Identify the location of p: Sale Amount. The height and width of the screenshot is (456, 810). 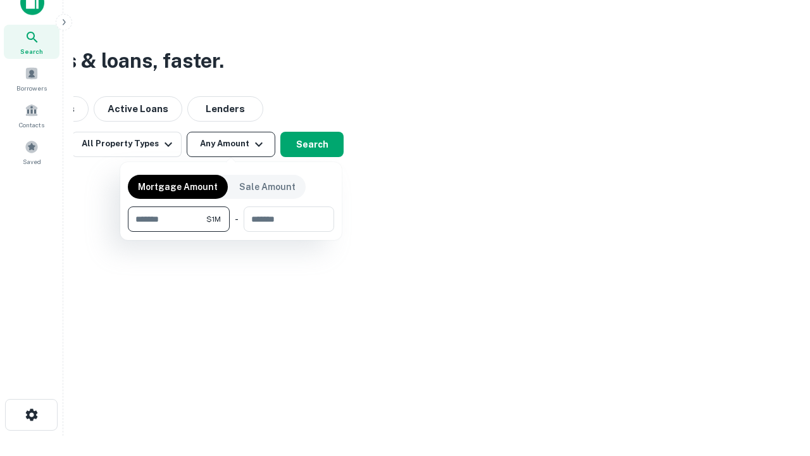
(267, 187).